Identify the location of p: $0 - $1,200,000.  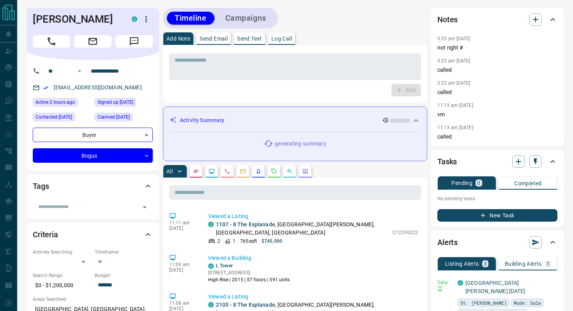
(62, 285).